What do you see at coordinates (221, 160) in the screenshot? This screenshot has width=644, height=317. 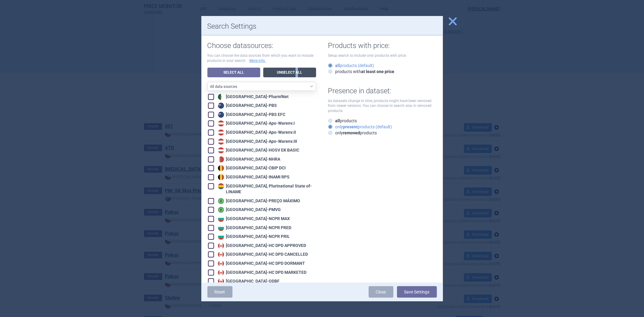 I see `img: Bahrain` at bounding box center [221, 160].